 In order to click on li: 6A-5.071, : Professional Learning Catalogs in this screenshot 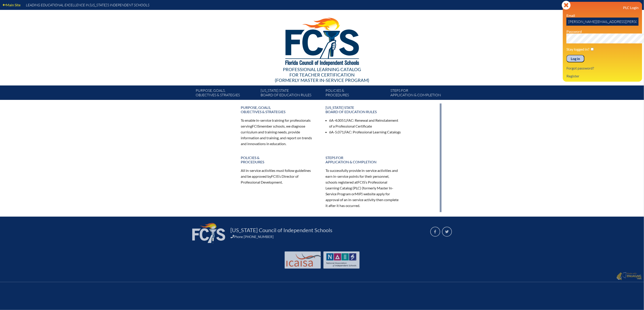, I will do `click(365, 132)`.